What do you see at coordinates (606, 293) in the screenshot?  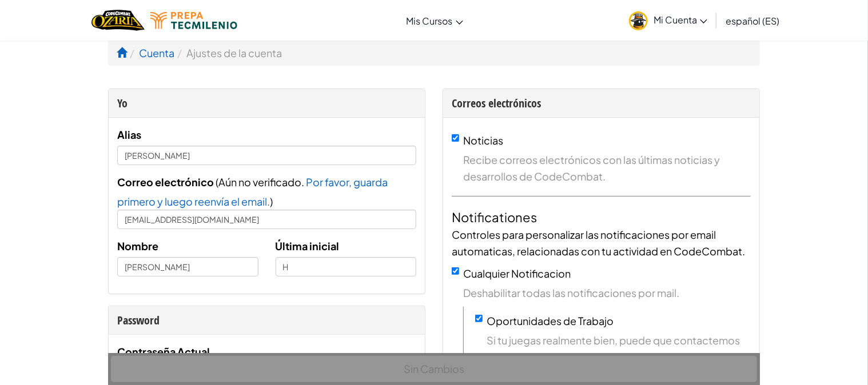 I see `span: Deshabilitar todas las notificaciones por mail.` at bounding box center [606, 293].